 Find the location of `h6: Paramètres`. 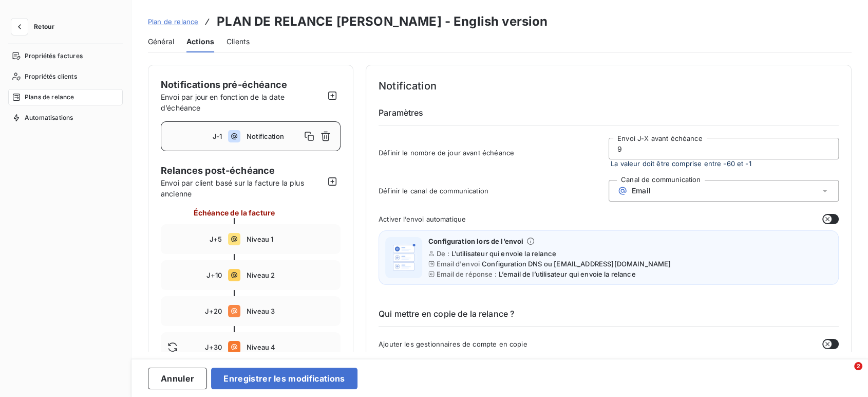

h6: Paramètres is located at coordinates (608, 115).